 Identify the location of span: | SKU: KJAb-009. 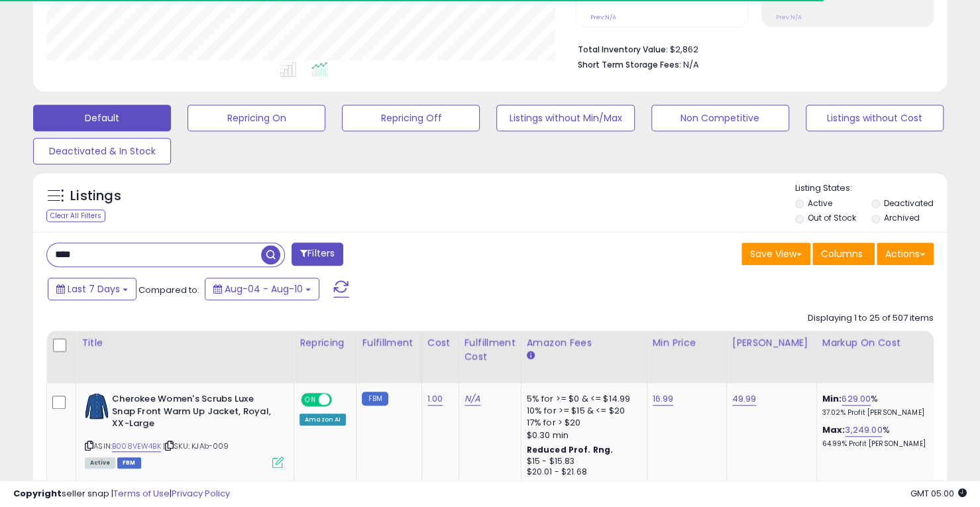
(196, 446).